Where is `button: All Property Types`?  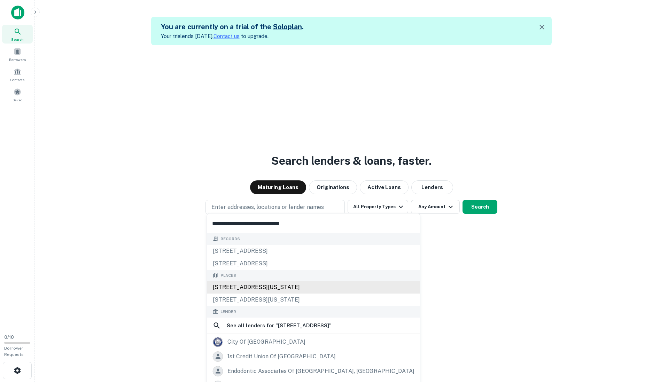 button: All Property Types is located at coordinates (378, 207).